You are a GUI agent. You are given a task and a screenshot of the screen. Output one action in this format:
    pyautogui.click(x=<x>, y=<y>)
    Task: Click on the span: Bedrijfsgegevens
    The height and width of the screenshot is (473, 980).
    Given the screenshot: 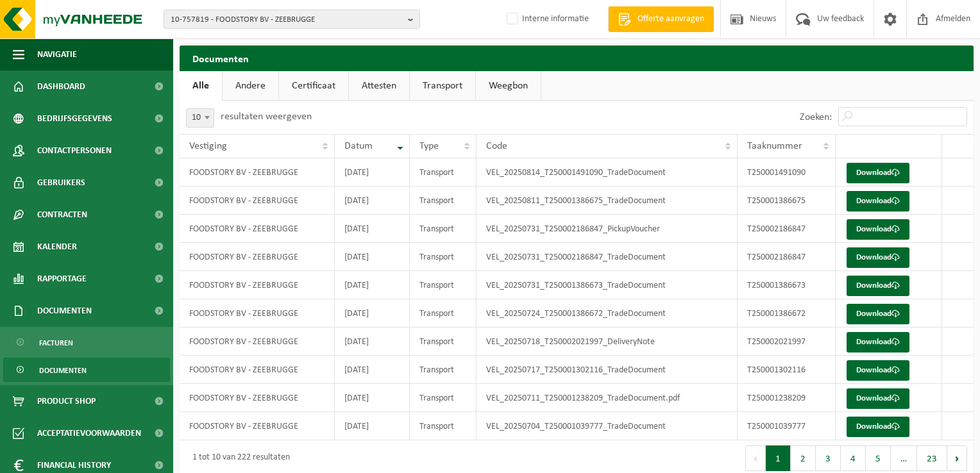 What is the action you would take?
    pyautogui.click(x=75, y=118)
    